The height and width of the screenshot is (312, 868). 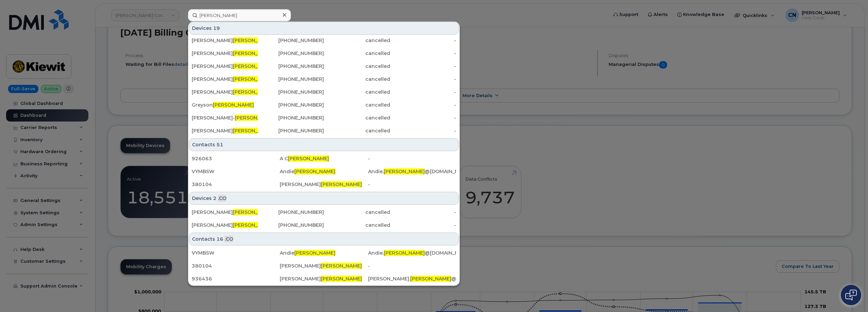 I want to click on span: 16, so click(x=220, y=240).